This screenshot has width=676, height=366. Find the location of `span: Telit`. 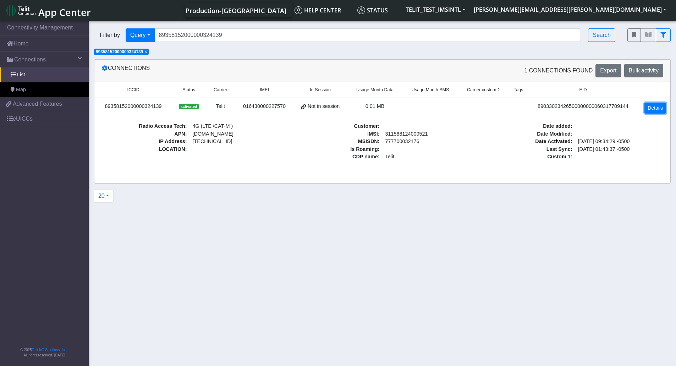

span: Telit is located at coordinates (428, 157).